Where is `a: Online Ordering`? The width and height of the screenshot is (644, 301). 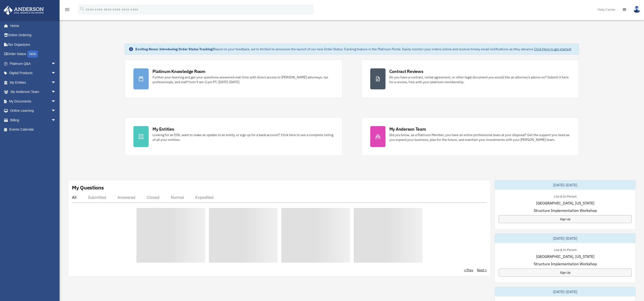 a: Online Ordering is located at coordinates (33, 35).